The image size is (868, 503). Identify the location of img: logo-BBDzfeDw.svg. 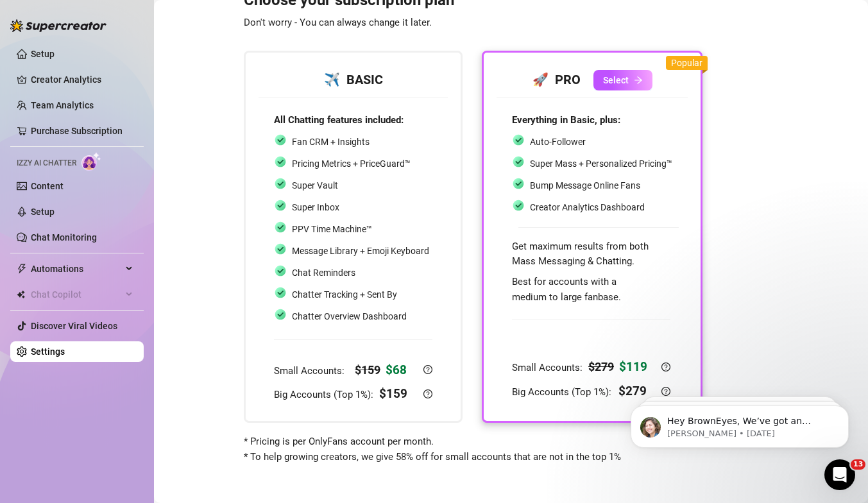
(58, 26).